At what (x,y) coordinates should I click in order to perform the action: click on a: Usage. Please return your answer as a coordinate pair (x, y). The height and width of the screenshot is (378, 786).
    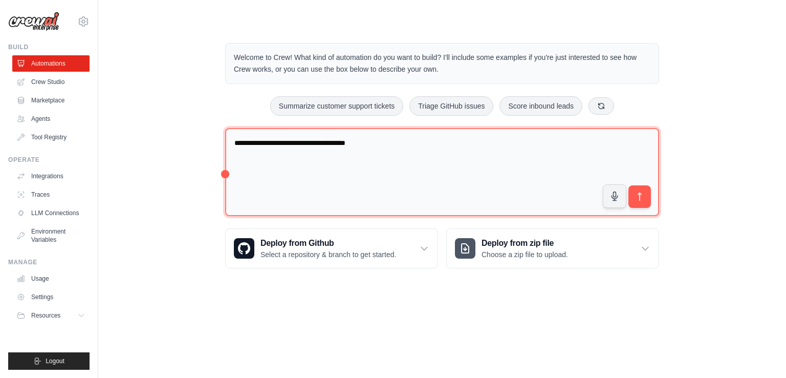
    Looking at the image, I should click on (51, 278).